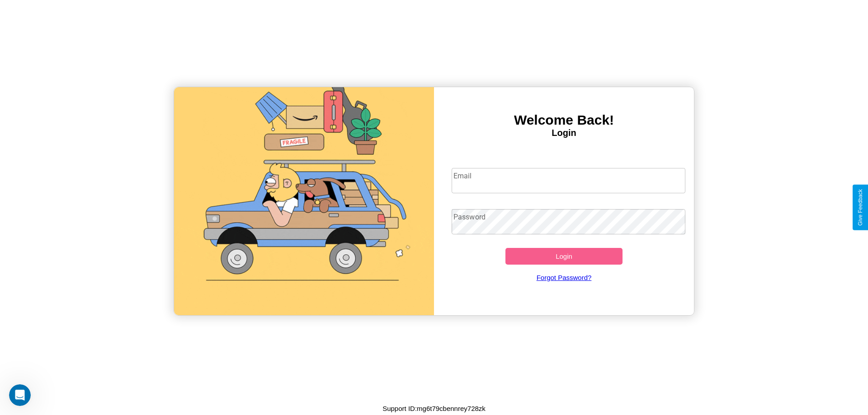 The height and width of the screenshot is (415, 868). I want to click on h3: Welcome Back!, so click(564, 120).